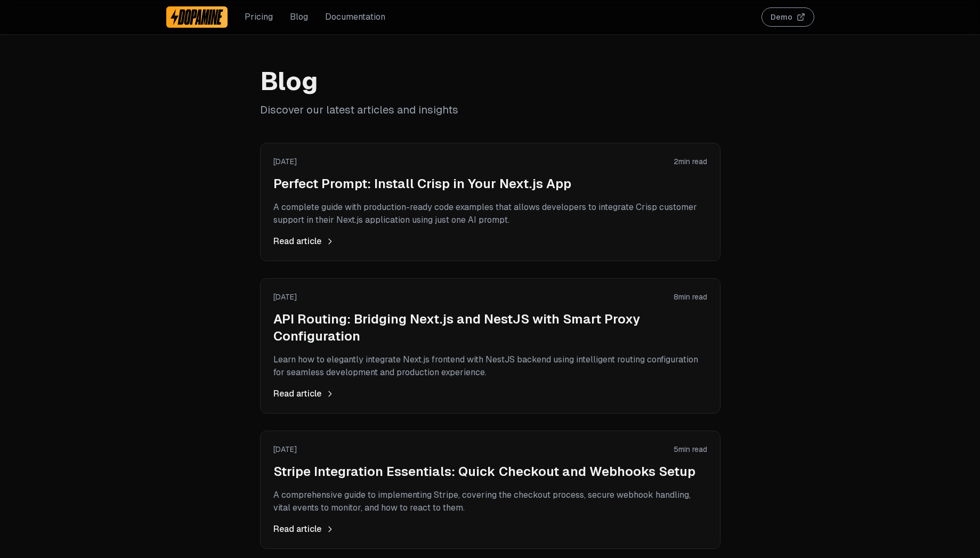 The width and height of the screenshot is (980, 558). What do you see at coordinates (298, 17) in the screenshot?
I see `a: Blog` at bounding box center [298, 17].